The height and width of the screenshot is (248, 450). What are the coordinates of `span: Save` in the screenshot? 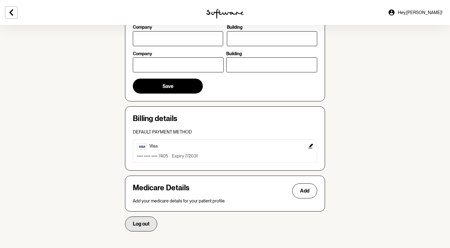 It's located at (168, 86).